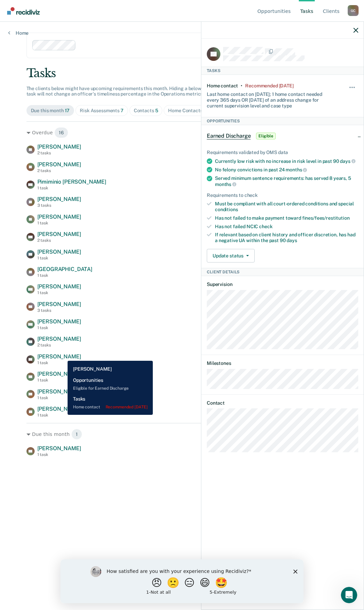 This screenshot has height=610, width=364. Describe the element at coordinates (122, 110) in the screenshot. I see `span: 7` at that location.